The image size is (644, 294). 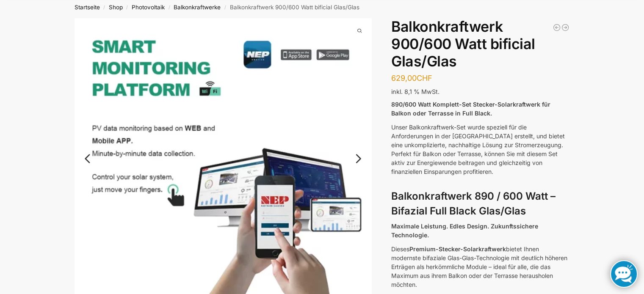 I want to click on span: inkl. 8,1 % MwSt., so click(x=415, y=91).